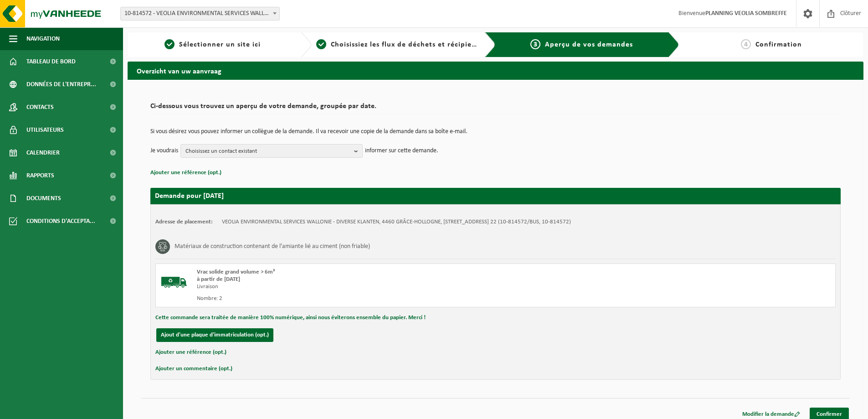  What do you see at coordinates (40, 175) in the screenshot?
I see `span: Rapports` at bounding box center [40, 175].